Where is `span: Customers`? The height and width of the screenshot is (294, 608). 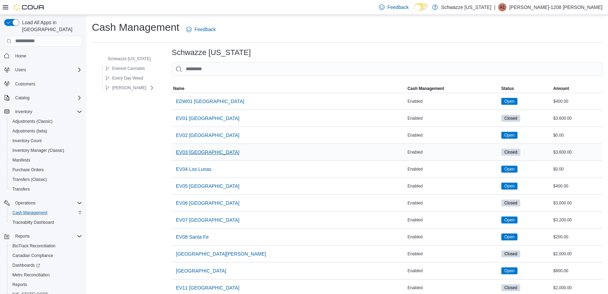
span: Customers is located at coordinates (25, 84).